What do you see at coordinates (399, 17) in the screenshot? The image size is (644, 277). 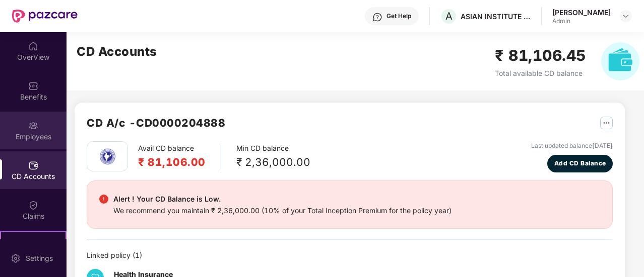 I see `div: Get Help` at bounding box center [399, 17].